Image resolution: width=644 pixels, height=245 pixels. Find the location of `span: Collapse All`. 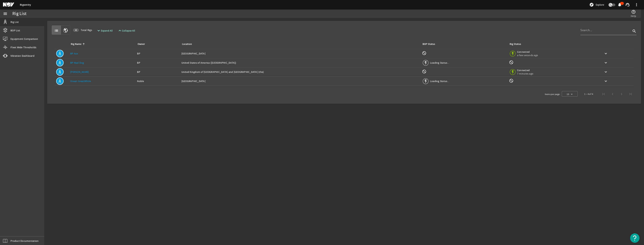

span: Collapse All is located at coordinates (129, 31).